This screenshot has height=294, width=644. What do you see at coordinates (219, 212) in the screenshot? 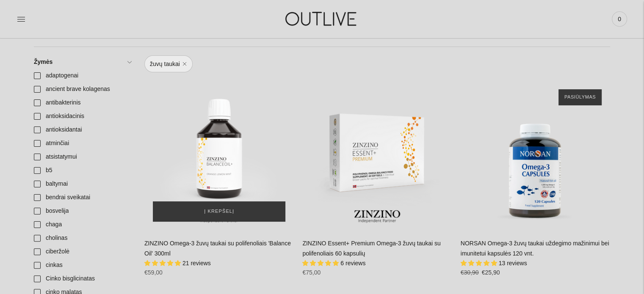
I see `button: Į krepšelį` at bounding box center [219, 212].